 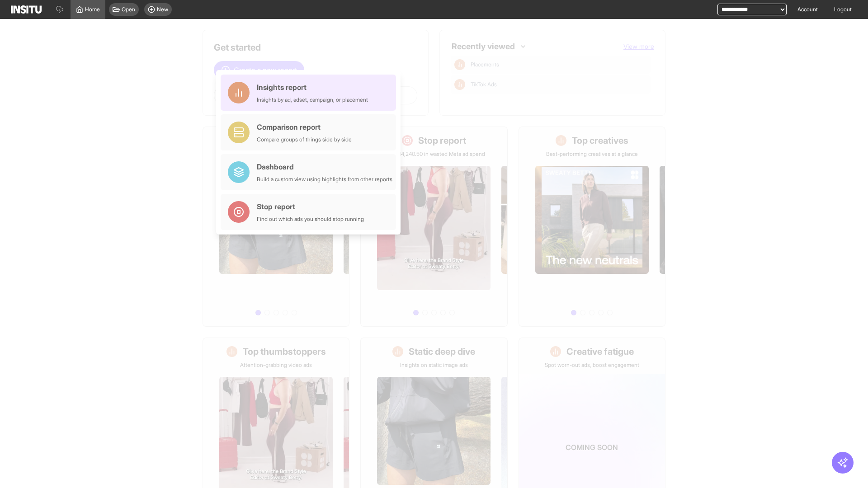 I want to click on span: New, so click(x=162, y=10).